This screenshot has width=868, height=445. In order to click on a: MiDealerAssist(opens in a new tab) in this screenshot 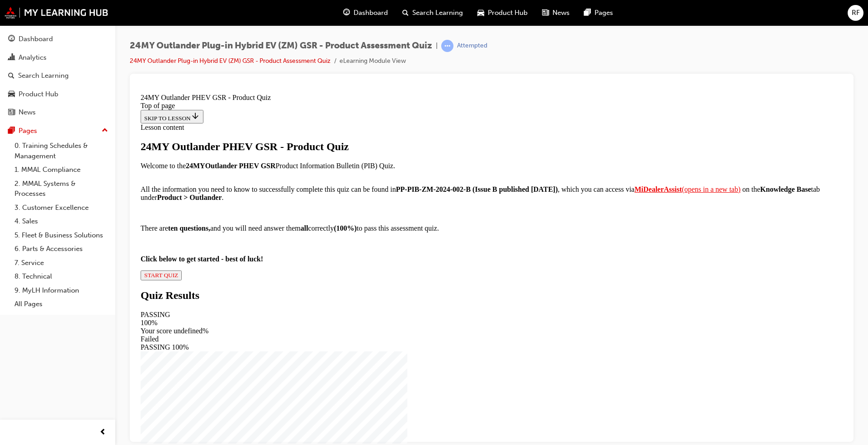, I will do `click(550, 99)`.